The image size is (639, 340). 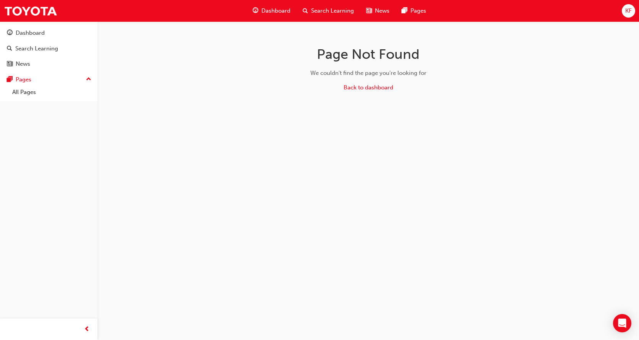 I want to click on span: KF, so click(x=628, y=11).